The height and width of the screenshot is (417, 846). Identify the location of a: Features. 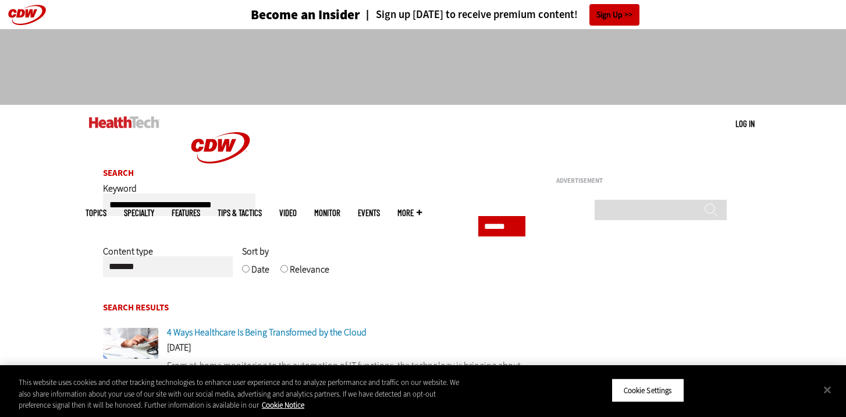
(186, 212).